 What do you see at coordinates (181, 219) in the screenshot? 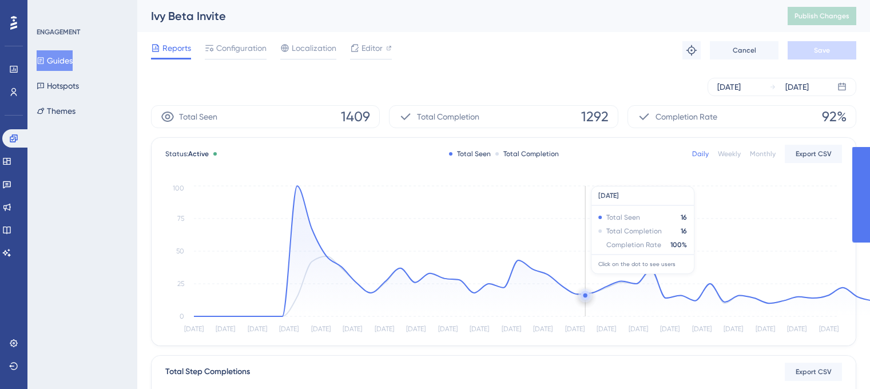
I see `tspan: 75` at bounding box center [181, 219].